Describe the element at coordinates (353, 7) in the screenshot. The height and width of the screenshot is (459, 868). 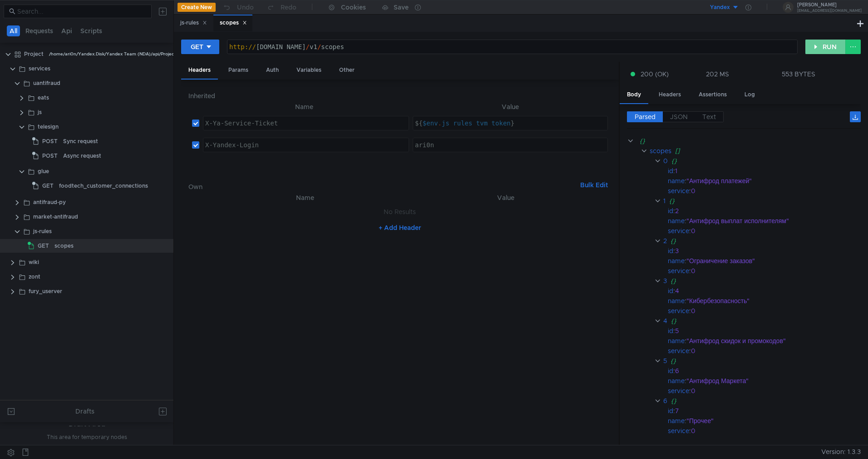
I see `div: Cookies` at that location.